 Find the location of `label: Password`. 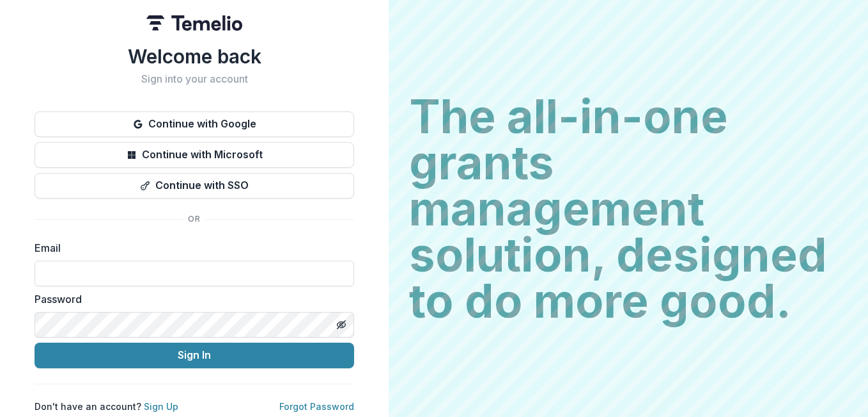

label: Password is located at coordinates (190, 299).